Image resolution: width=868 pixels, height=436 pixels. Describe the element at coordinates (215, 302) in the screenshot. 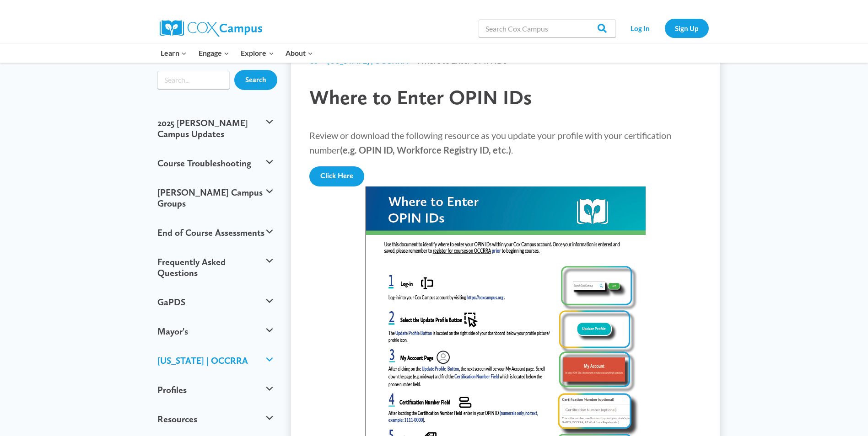

I see `button: GaPDS` at that location.